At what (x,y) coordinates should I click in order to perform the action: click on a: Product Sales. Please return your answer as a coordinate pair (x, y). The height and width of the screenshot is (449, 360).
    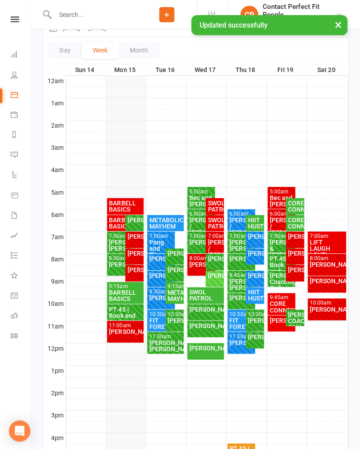
    Looking at the image, I should click on (20, 195).